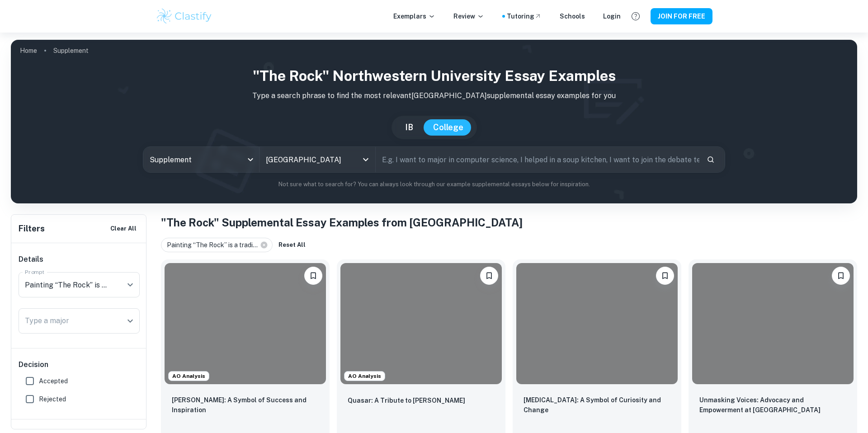  I want to click on a: JOIN FOR FREE, so click(681, 16).